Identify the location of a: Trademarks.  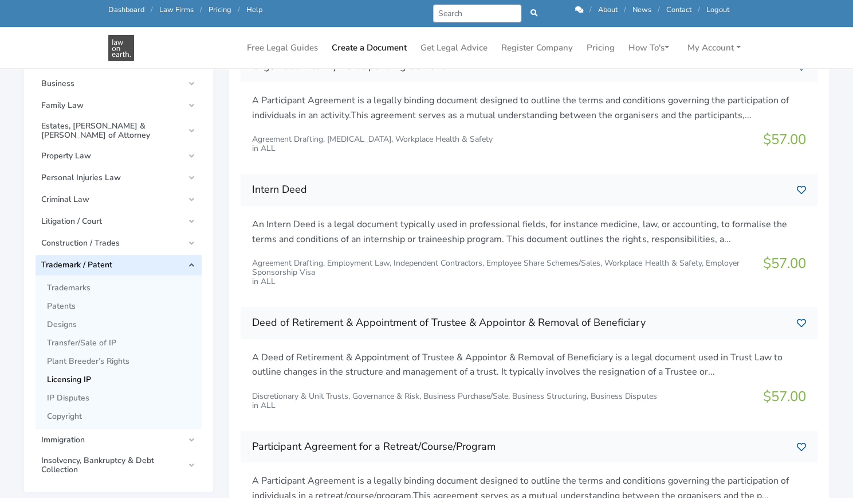
(124, 288).